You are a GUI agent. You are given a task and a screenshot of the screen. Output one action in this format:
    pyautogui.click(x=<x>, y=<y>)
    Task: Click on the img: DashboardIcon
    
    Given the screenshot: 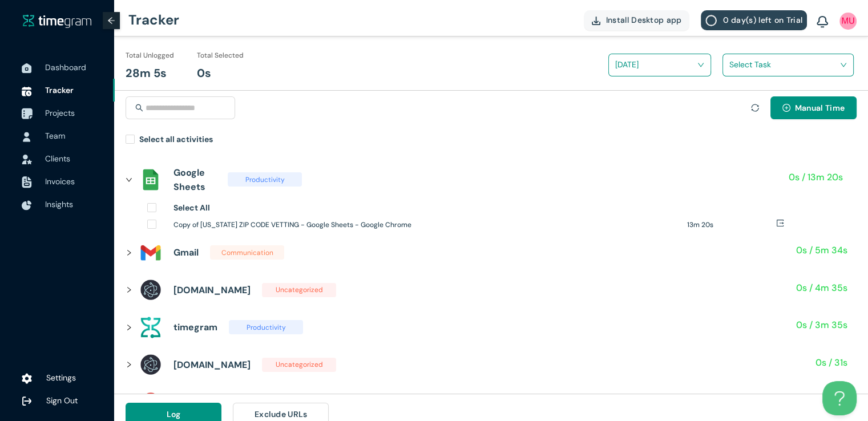 What is the action you would take?
    pyautogui.click(x=27, y=68)
    